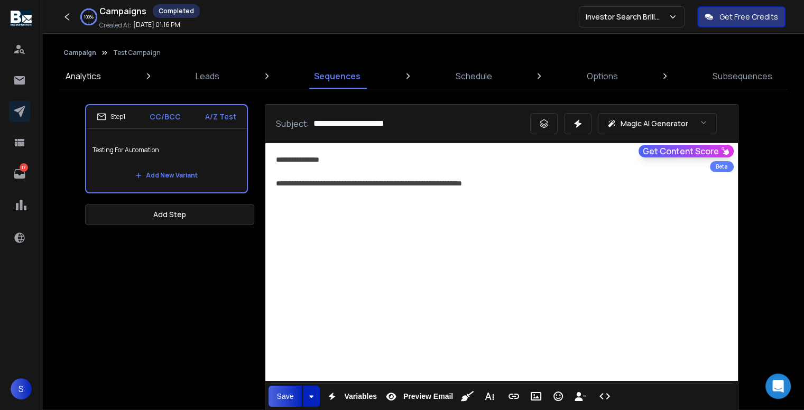  What do you see at coordinates (722, 167) in the screenshot?
I see `div: Beta` at bounding box center [722, 167].